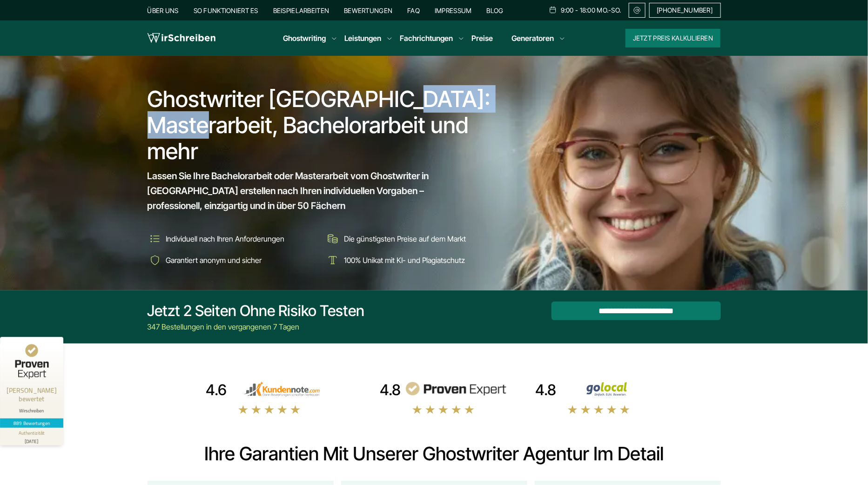 The height and width of the screenshot is (485, 868). I want to click on span: 9:00 - 18:00 Mo.-So., so click(591, 10).